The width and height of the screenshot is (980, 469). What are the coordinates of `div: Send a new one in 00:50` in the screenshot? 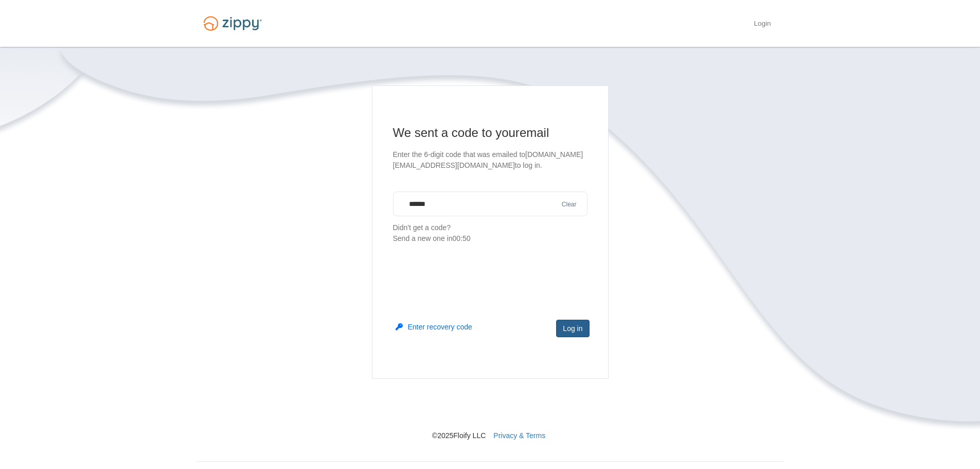 It's located at (490, 238).